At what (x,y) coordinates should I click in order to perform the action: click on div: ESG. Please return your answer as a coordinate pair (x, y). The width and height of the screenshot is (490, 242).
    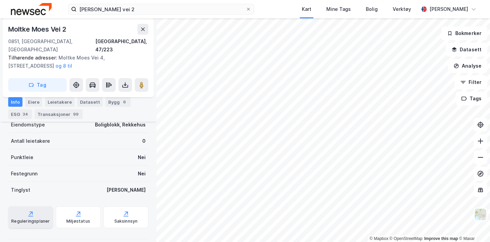
    Looking at the image, I should click on (20, 114).